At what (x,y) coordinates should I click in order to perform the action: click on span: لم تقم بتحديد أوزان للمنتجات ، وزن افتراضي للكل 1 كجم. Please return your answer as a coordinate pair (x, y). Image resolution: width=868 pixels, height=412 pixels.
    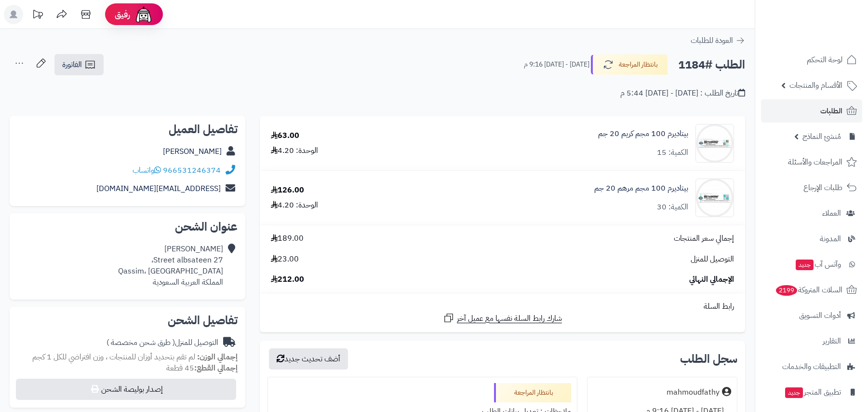
    Looking at the image, I should click on (114, 357).